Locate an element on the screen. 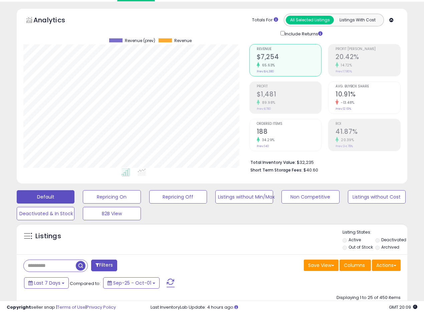  h2: 41.87% is located at coordinates (368, 132).